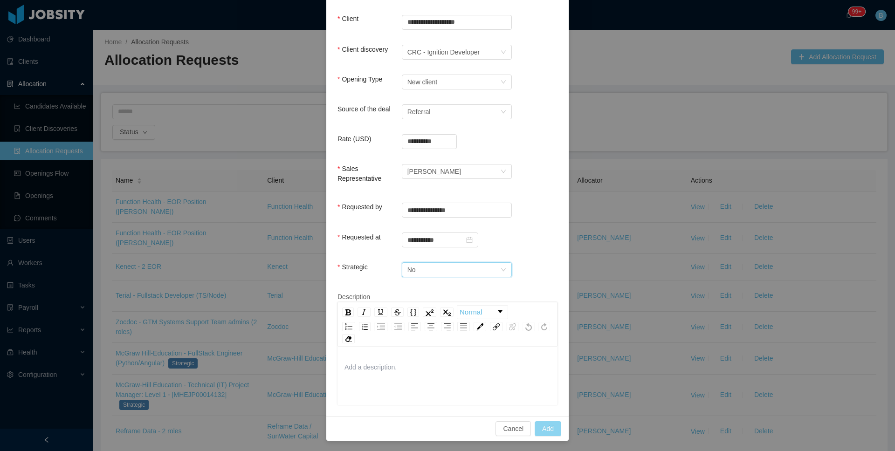  I want to click on label: Requested at, so click(359, 237).